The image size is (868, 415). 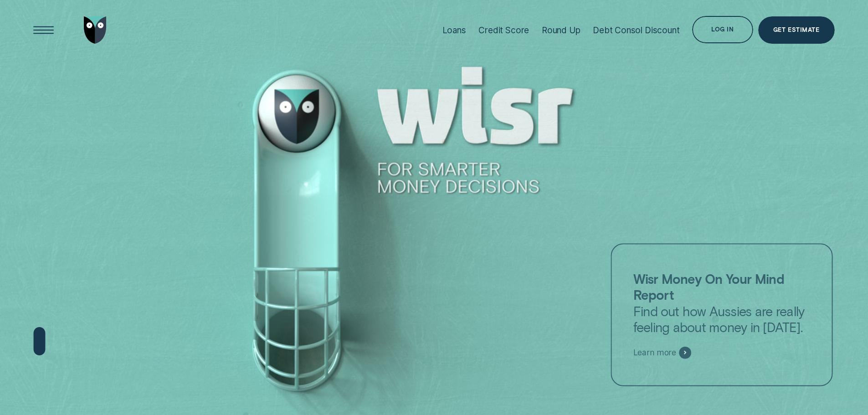 I want to click on span: Learn more, so click(x=655, y=352).